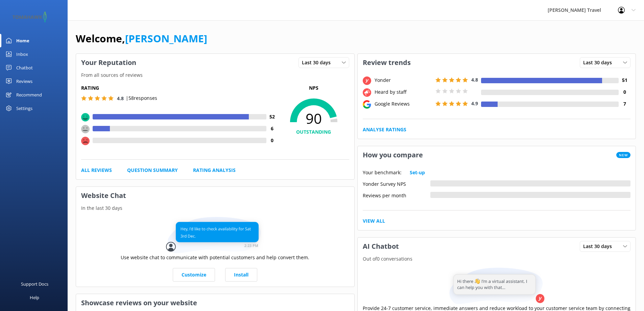  Describe the element at coordinates (215, 196) in the screenshot. I see `h3: Website Chat` at that location.